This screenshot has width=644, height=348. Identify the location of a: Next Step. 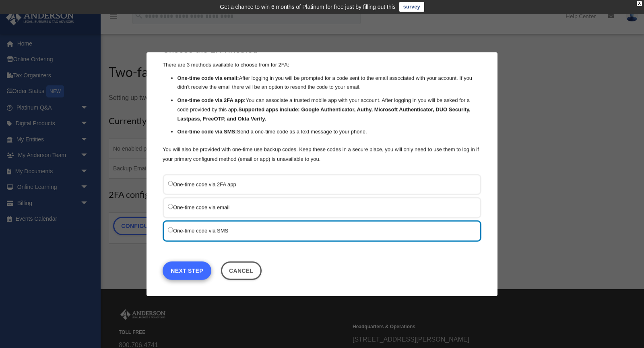
(187, 271).